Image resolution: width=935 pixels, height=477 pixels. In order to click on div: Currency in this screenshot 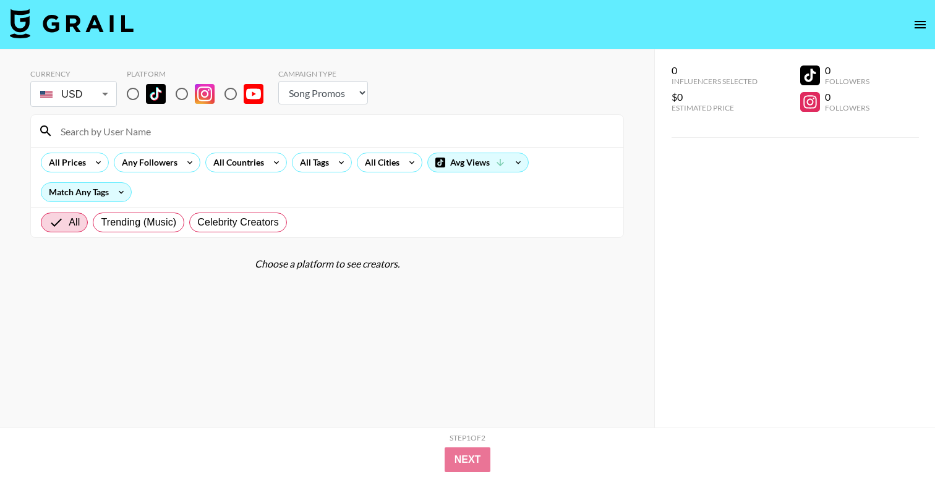, I will do `click(74, 74)`.